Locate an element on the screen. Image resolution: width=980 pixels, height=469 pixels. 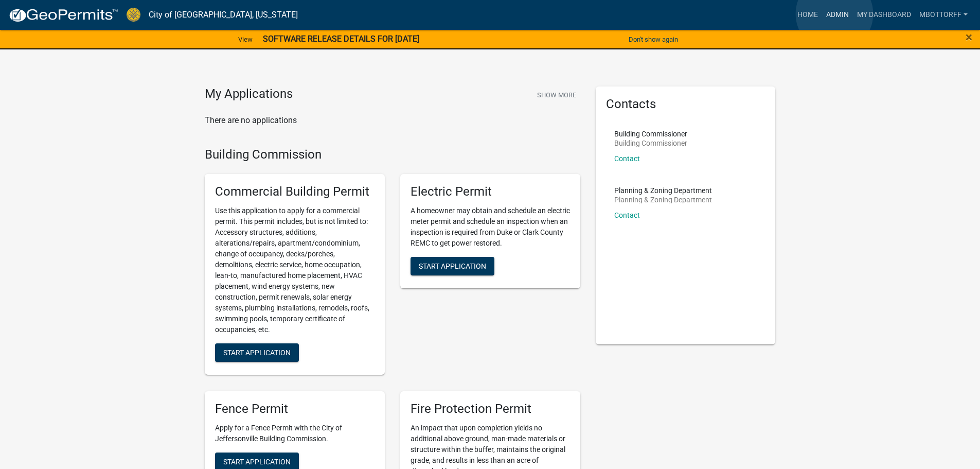
button: Show More is located at coordinates (557, 95).